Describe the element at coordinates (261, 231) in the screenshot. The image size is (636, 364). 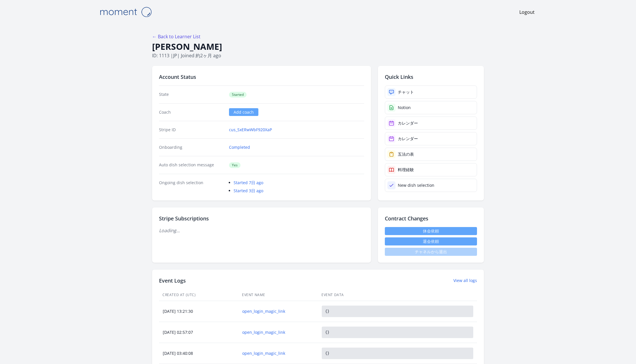
I see `p: Loading...` at that location.